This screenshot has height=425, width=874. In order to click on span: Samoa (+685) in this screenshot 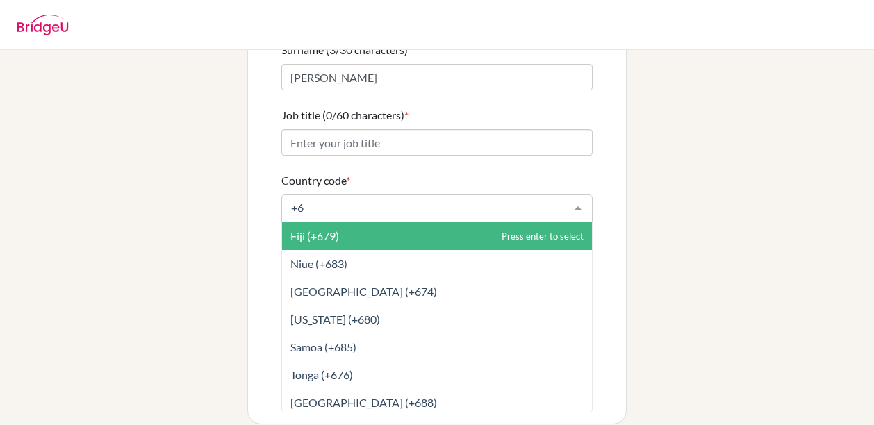, I will do `click(323, 347)`.